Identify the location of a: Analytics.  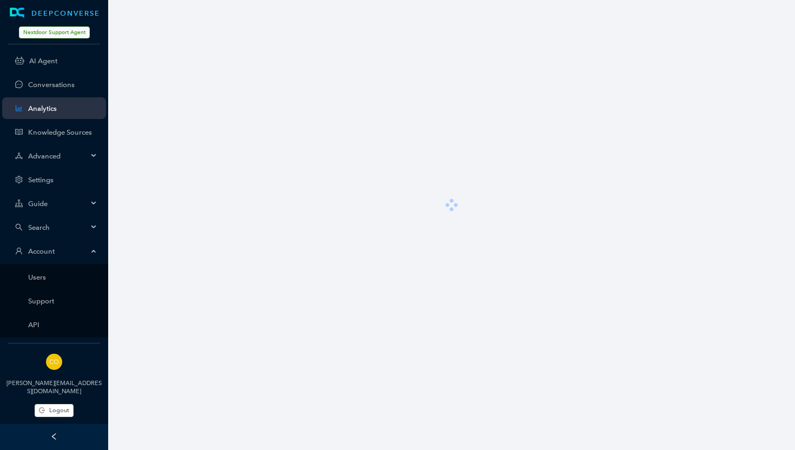
(63, 108).